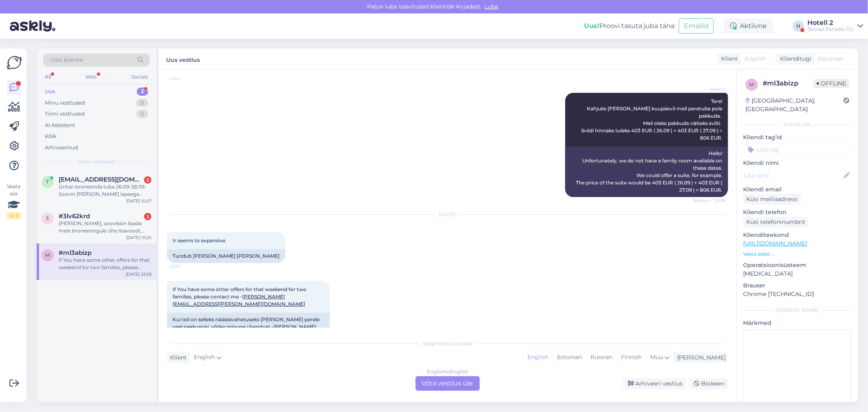 Image resolution: width=868 pixels, height=412 pixels. What do you see at coordinates (142, 92) in the screenshot?
I see `div: 3` at bounding box center [142, 92].